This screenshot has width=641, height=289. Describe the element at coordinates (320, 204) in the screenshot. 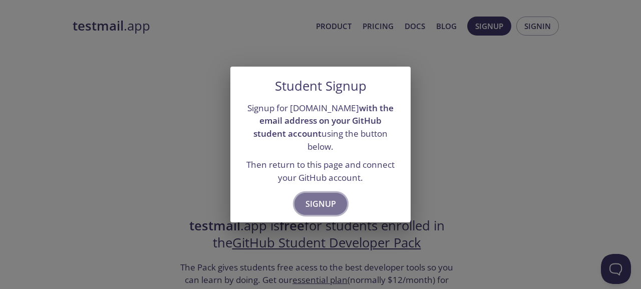

I see `button: Signup` at that location.